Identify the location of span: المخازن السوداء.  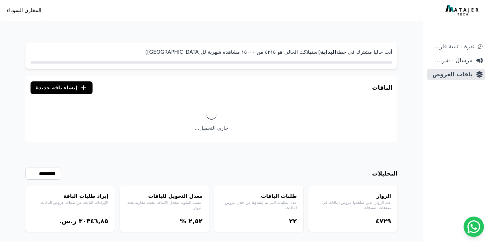
(24, 10).